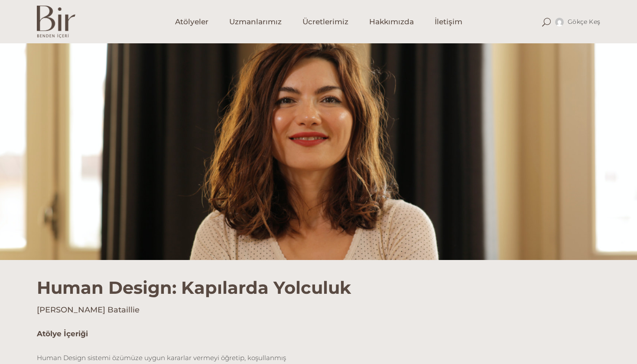 The height and width of the screenshot is (364, 637). What do you see at coordinates (174, 334) in the screenshot?
I see `h5: Atölye İçeriği` at bounding box center [174, 334].